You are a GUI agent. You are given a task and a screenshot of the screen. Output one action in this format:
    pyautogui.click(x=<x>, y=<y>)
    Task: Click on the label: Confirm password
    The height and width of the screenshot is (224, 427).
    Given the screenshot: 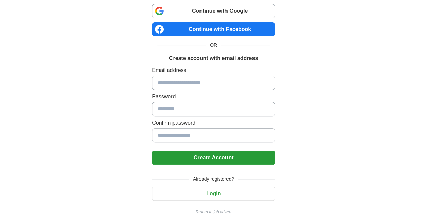 What is the action you would take?
    pyautogui.click(x=213, y=123)
    